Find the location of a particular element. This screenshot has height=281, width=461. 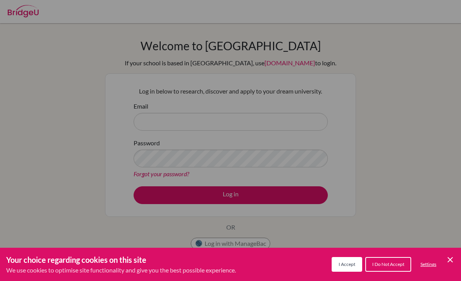

h3: Your choice regarding cookies on this site is located at coordinates (121, 260).